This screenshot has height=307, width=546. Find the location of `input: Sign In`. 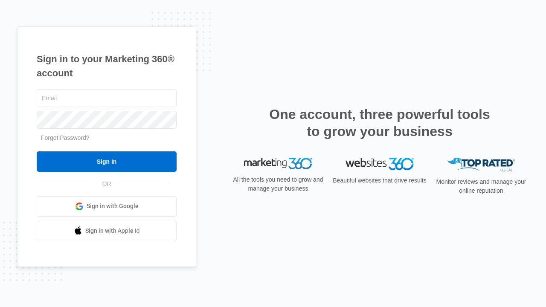

input: Sign In is located at coordinates (107, 162).